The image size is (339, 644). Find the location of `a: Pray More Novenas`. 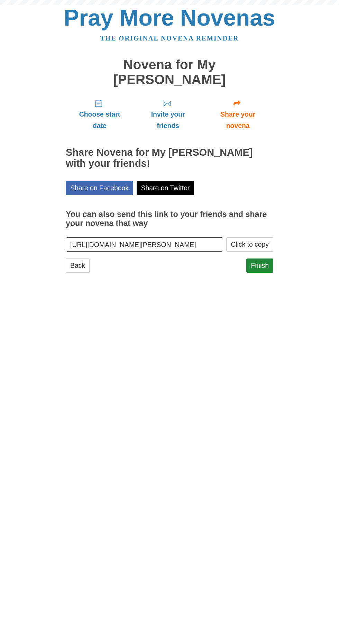

a: Pray More Novenas is located at coordinates (170, 18).